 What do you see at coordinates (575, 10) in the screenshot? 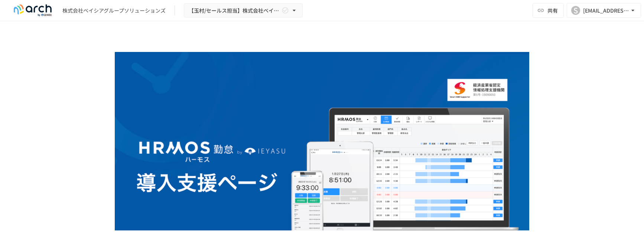
I see `div: S` at bounding box center [575, 10].